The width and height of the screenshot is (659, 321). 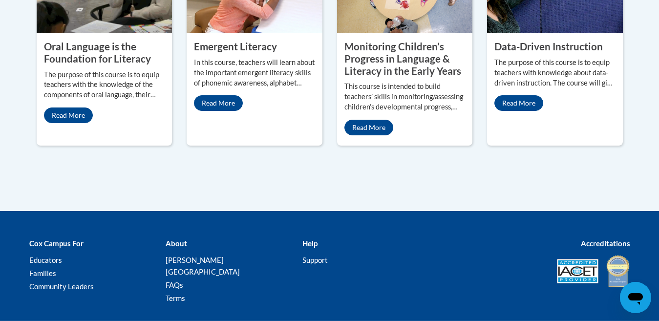 What do you see at coordinates (97, 52) in the screenshot?
I see `property: Oral Language is the Foundation for Literacy` at bounding box center [97, 52].